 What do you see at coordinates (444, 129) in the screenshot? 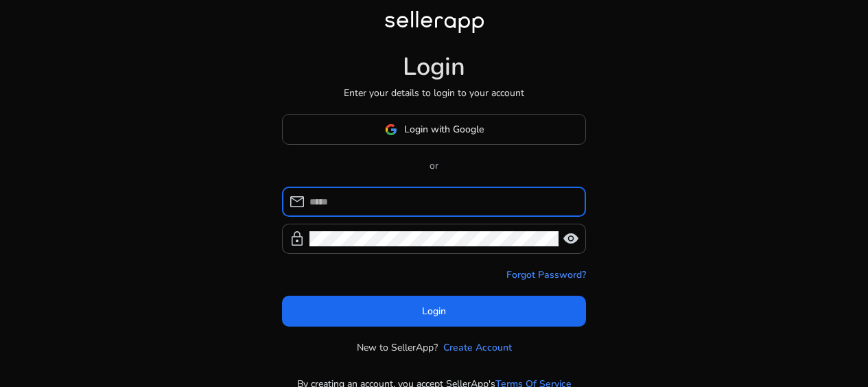
I see `span: Login with Google` at bounding box center [444, 129].